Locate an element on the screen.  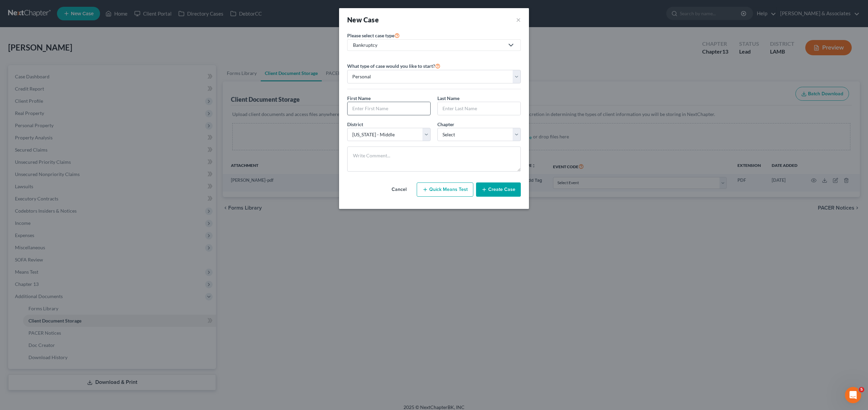
span: District is located at coordinates (355, 124).